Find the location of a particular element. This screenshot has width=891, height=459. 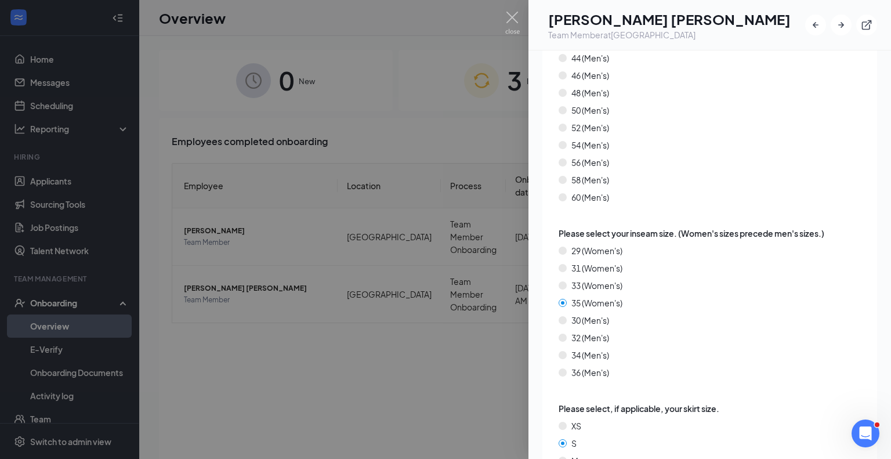

span: 31 (Women's) is located at coordinates (597, 268).